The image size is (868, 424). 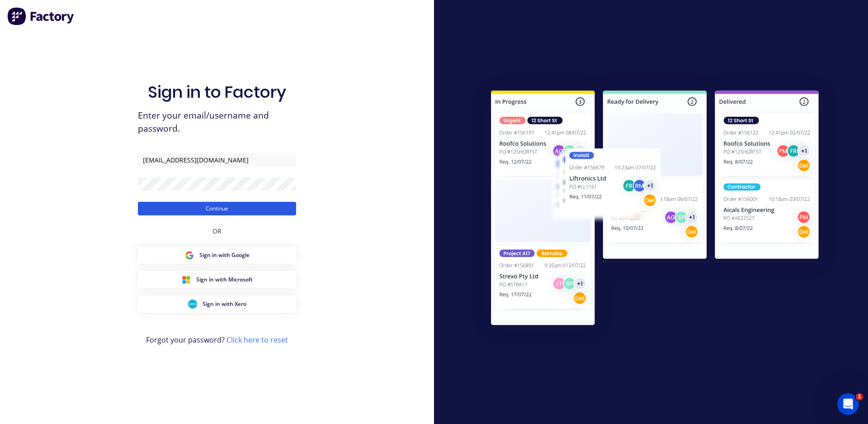 What do you see at coordinates (217, 231) in the screenshot?
I see `div: OR` at bounding box center [217, 231].